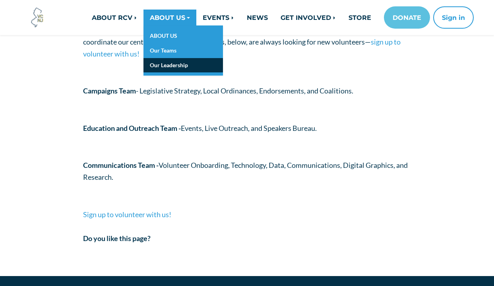  What do you see at coordinates (183, 50) in the screenshot?
I see `div: ABOUT US` at bounding box center [183, 50].